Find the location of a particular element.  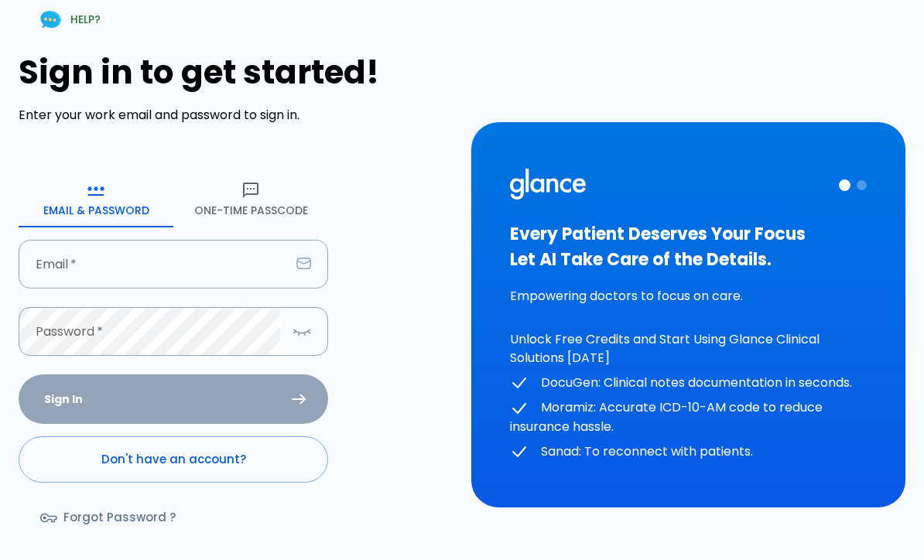

h3: Every Patient Deserves Your Focus Let AI Take Care of the Details. is located at coordinates (688, 247).